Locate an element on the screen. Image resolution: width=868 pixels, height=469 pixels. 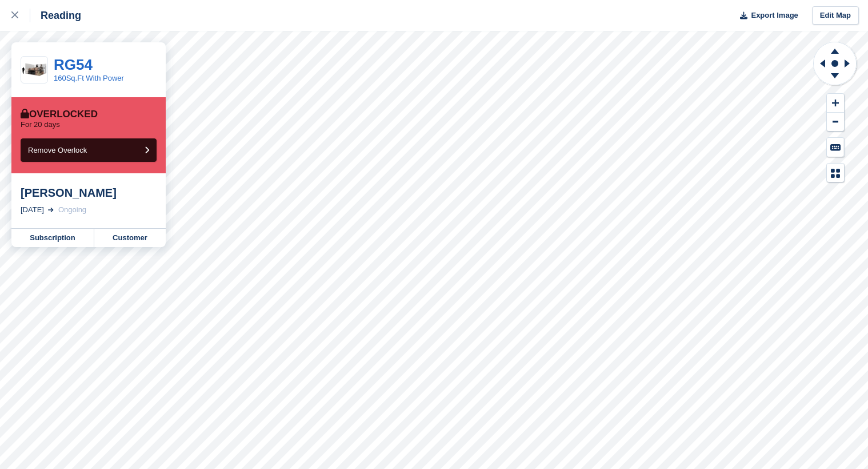
button: Remove Overlock is located at coordinates (89, 150).